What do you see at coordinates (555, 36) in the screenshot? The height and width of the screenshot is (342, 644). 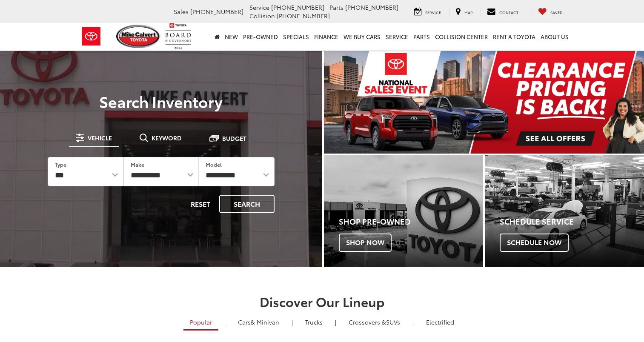 I see `a: About Us` at bounding box center [555, 36].